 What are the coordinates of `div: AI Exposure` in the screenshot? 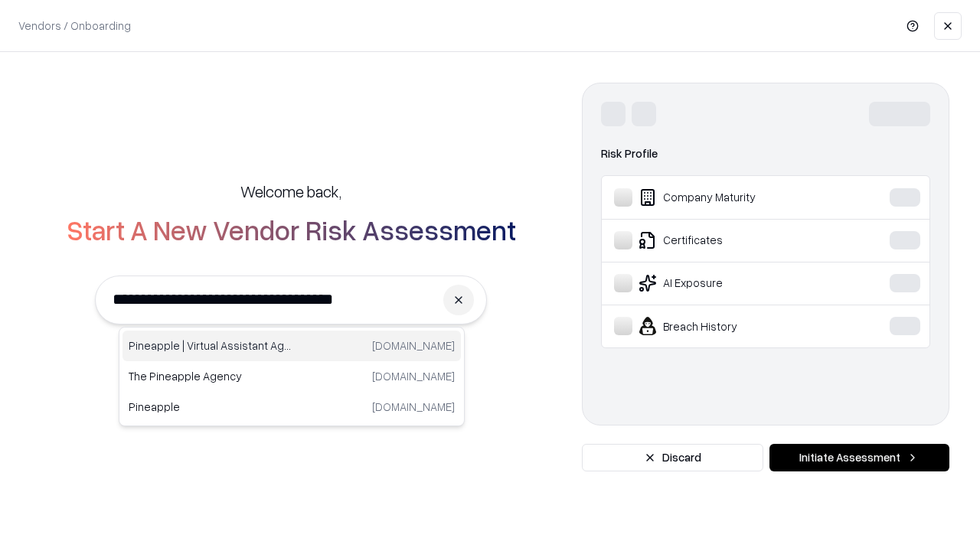 It's located at (728, 283).